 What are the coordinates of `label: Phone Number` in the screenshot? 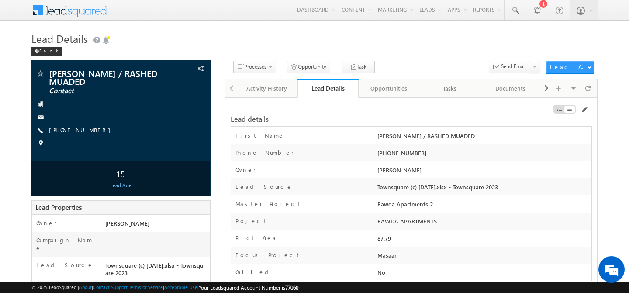 It's located at (265, 152).